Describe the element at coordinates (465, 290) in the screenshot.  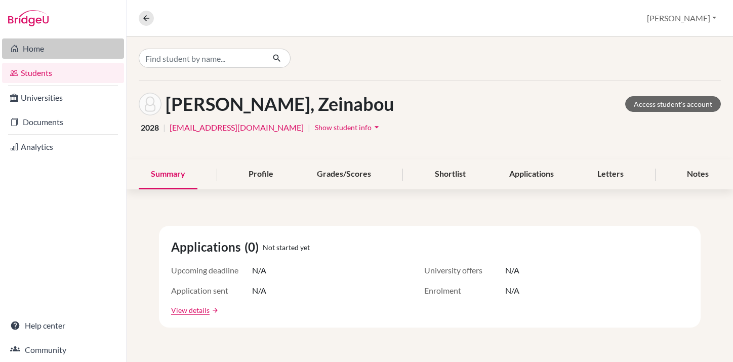
I see `span: Enrolment` at that location.